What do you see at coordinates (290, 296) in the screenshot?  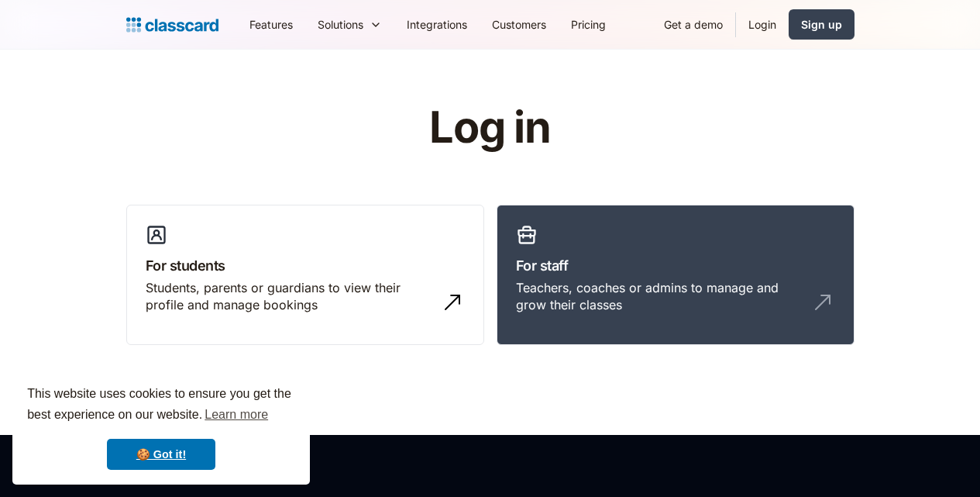 I see `div: Students, parents or guardians to view their profile and manage bookings` at bounding box center [290, 296].